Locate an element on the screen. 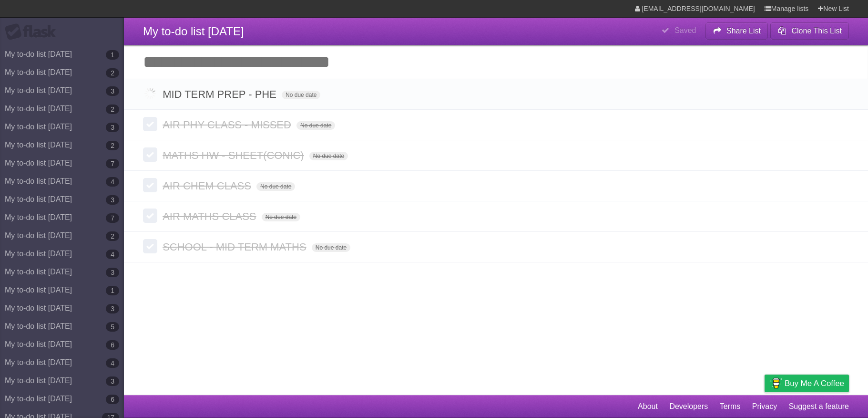  b: Clone This List is located at coordinates (817, 31).